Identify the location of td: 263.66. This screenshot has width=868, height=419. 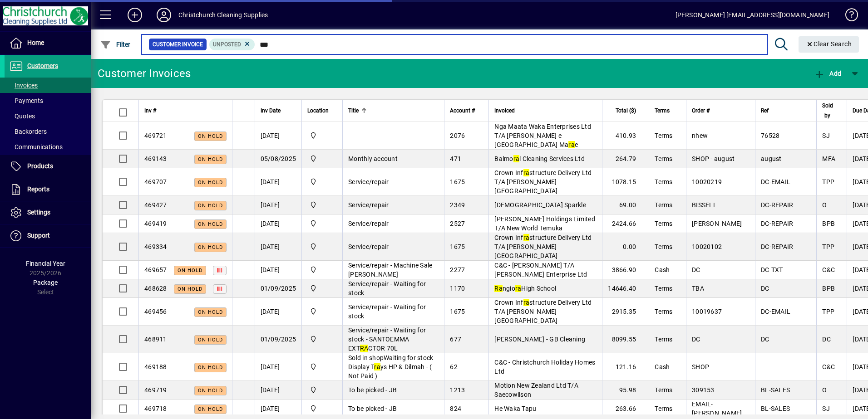
(625, 409).